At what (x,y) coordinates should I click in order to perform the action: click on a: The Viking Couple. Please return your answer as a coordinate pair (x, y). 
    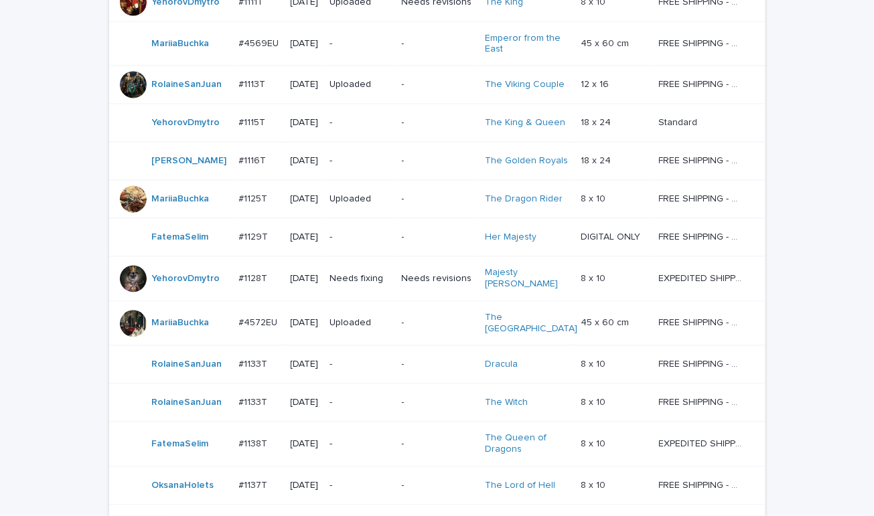
    Looking at the image, I should click on (524, 85).